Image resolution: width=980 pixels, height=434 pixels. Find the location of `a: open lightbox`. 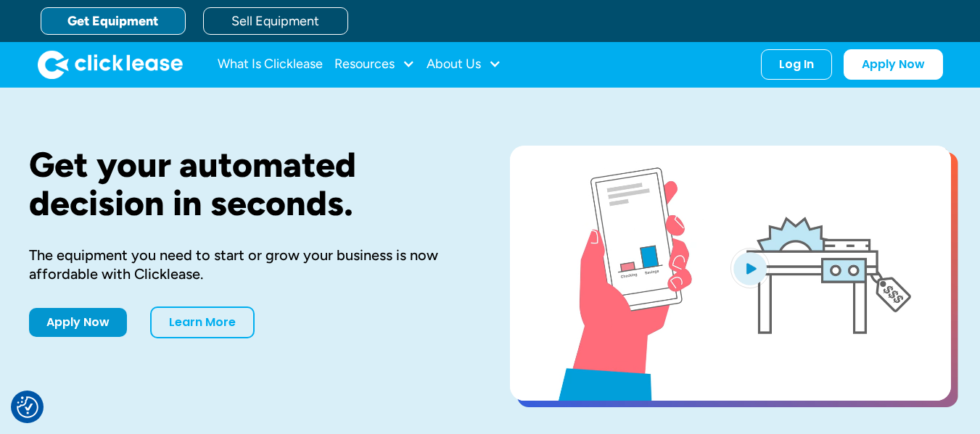

a: open lightbox is located at coordinates (731, 274).